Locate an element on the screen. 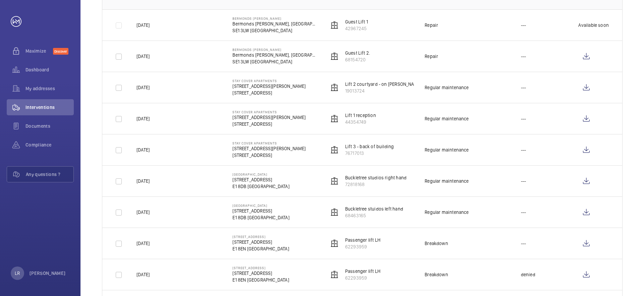 The width and height of the screenshot is (644, 296). p: 72818168 is located at coordinates (375, 184).